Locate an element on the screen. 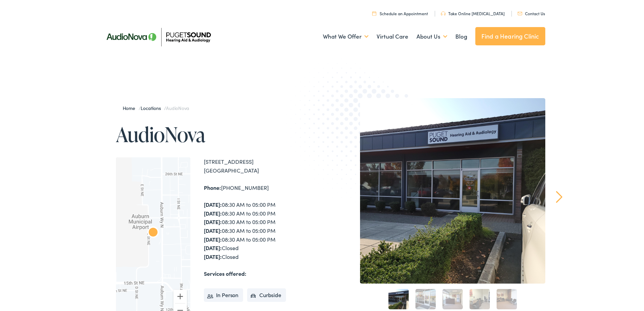 Image resolution: width=644 pixels, height=311 pixels. a: Next is located at coordinates (558, 197).